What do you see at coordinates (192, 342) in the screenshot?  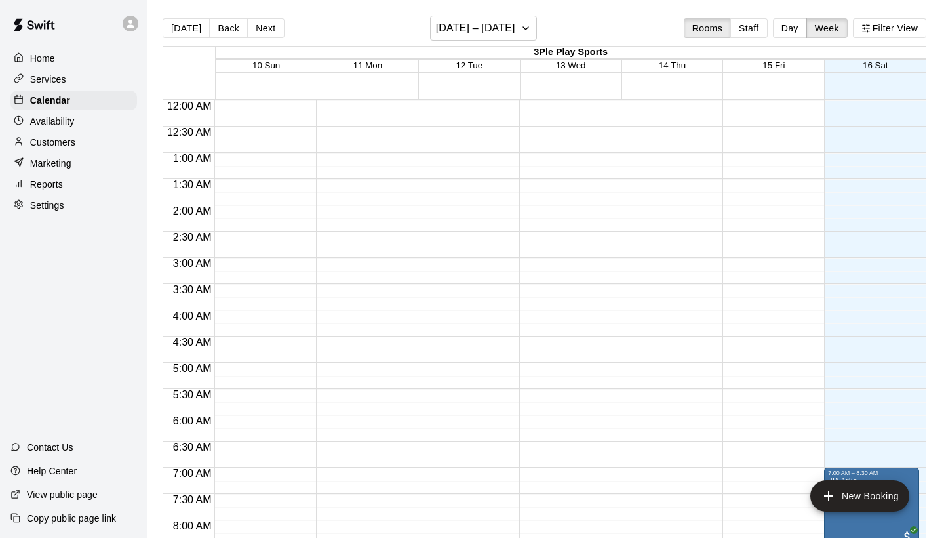 I see `span: 4:30 AM` at bounding box center [192, 342].